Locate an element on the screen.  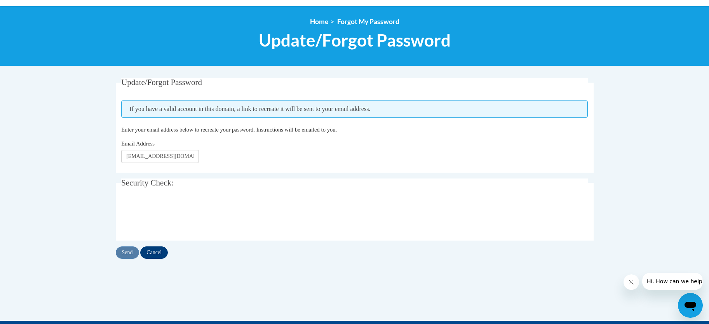
span: Email Address is located at coordinates (138, 144).